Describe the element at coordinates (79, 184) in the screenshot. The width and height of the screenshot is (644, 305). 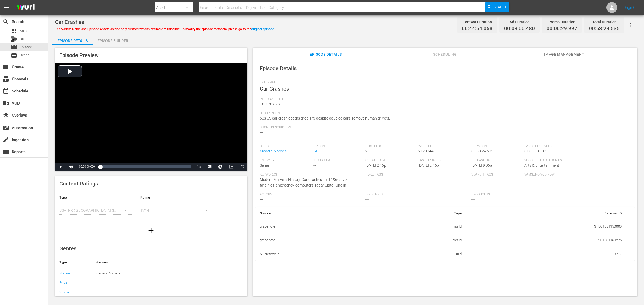
I see `span: Content Ratings` at that location.